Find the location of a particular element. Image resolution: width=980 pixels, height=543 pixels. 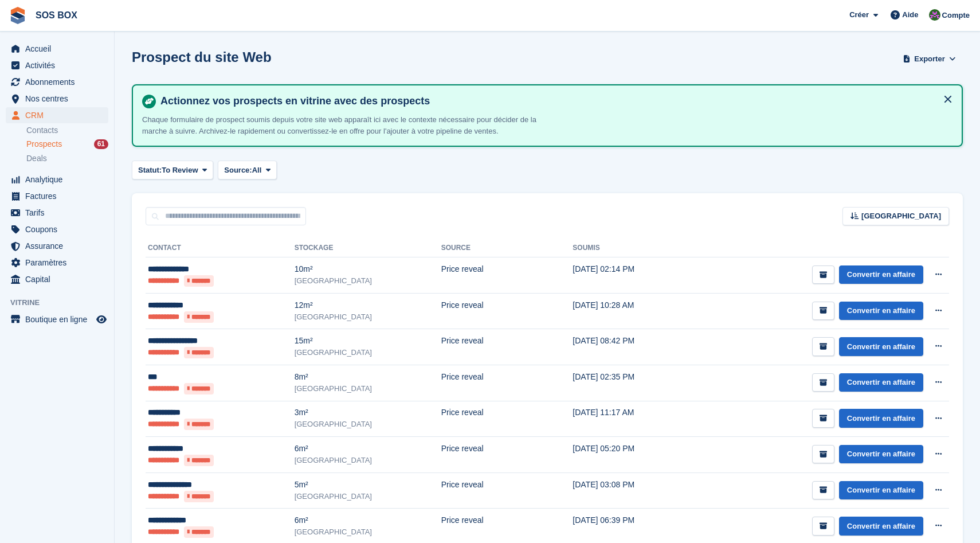

div: 3m² is located at coordinates (369, 412).